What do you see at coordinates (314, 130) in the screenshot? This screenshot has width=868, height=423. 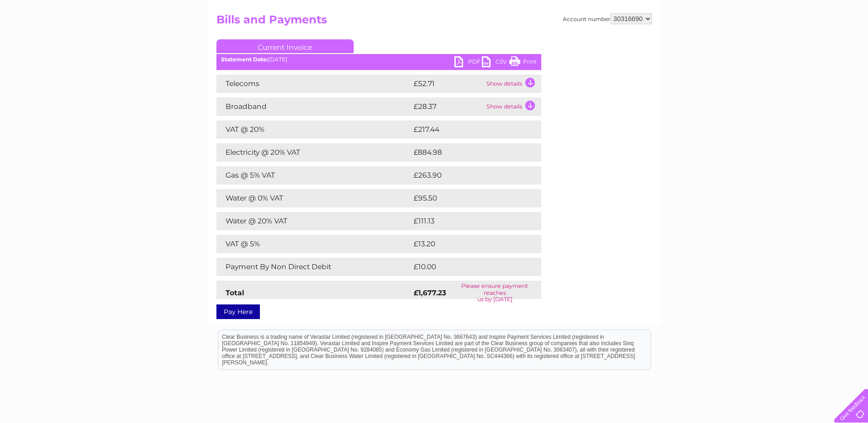 I see `td: VAT @ 20%` at bounding box center [314, 130].